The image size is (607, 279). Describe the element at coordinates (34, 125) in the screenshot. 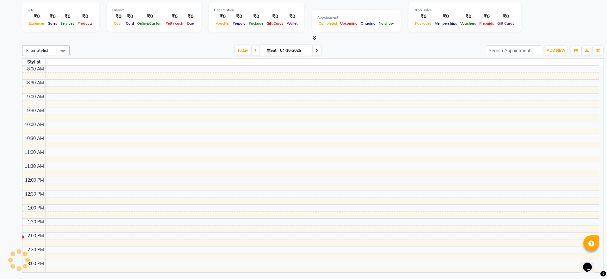

I see `div: 10:00 AM` at that location.